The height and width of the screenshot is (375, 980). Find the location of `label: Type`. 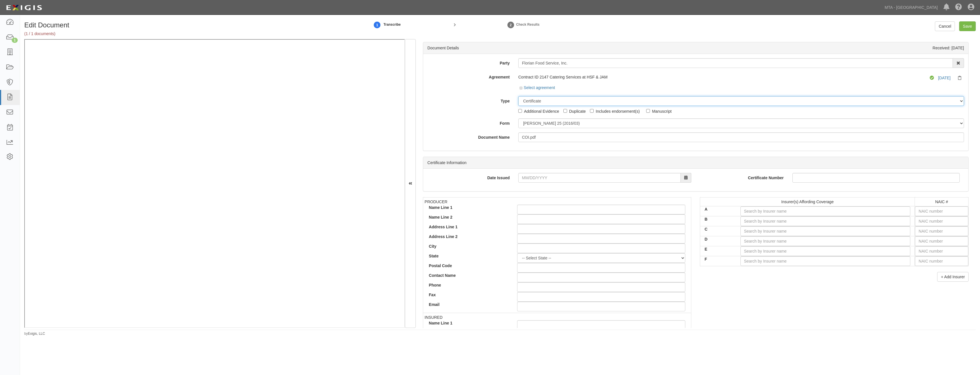

label: Type is located at coordinates (468, 100).